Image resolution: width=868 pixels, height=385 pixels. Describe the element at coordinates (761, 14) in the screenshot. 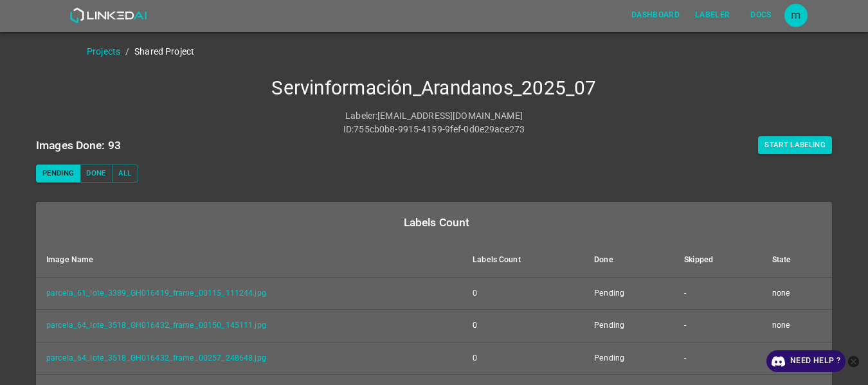

I see `a: Docs` at that location.